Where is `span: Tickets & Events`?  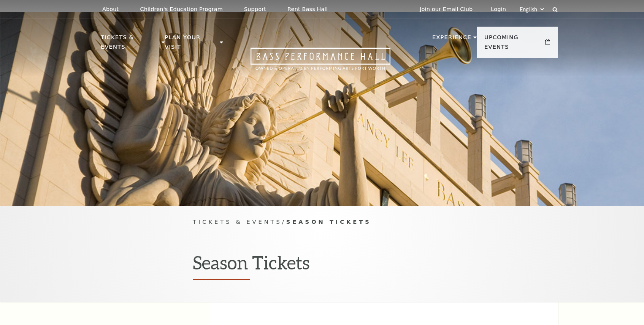
span: Tickets & Events is located at coordinates (237, 222).